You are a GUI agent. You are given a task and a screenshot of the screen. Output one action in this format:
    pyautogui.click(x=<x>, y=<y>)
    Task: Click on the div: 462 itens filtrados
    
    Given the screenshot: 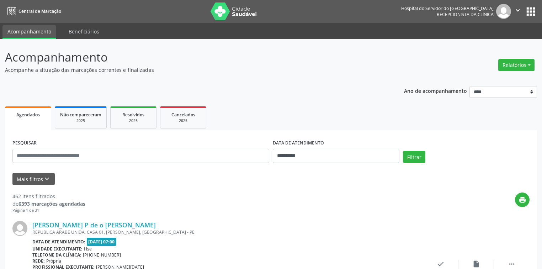 What is the action you would take?
    pyautogui.click(x=49, y=196)
    